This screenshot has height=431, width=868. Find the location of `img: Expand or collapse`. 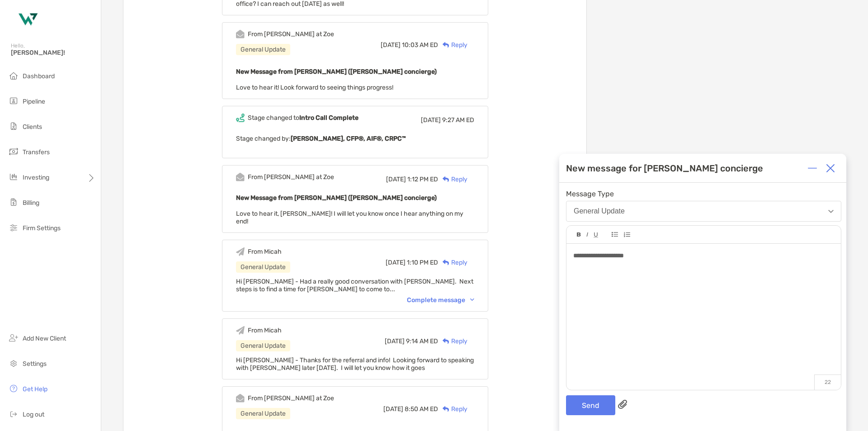

img: Expand or collapse is located at coordinates (812, 168).